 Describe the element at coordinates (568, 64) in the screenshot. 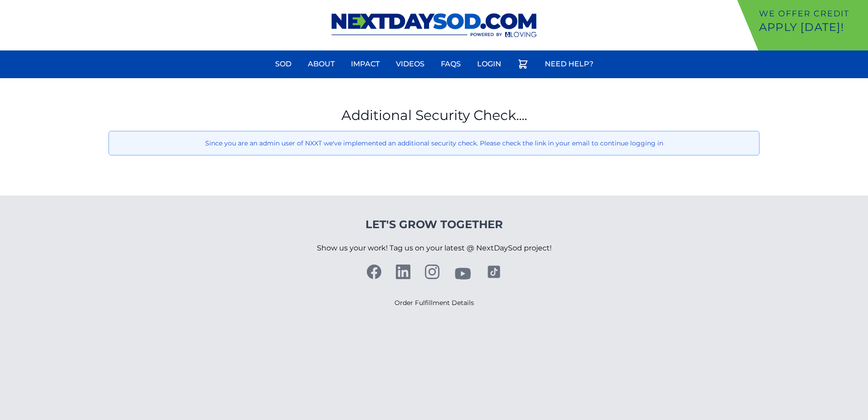

I see `a: Need Help?` at that location.